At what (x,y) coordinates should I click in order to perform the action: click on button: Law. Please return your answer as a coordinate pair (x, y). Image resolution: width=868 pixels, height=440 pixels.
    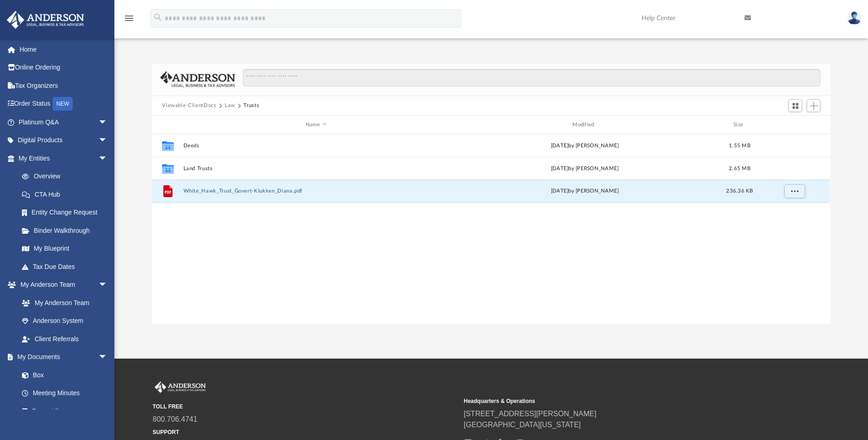
    Looking at the image, I should click on (230, 106).